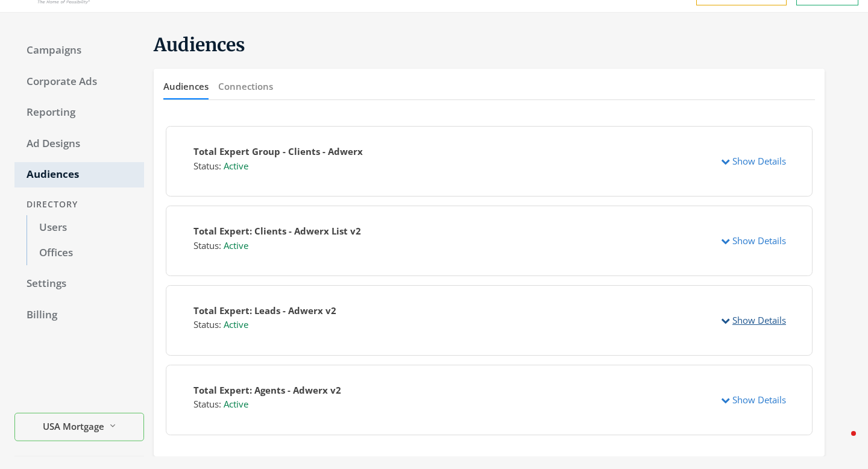 Image resolution: width=868 pixels, height=469 pixels. What do you see at coordinates (79, 204) in the screenshot?
I see `div: Directory` at bounding box center [79, 204].